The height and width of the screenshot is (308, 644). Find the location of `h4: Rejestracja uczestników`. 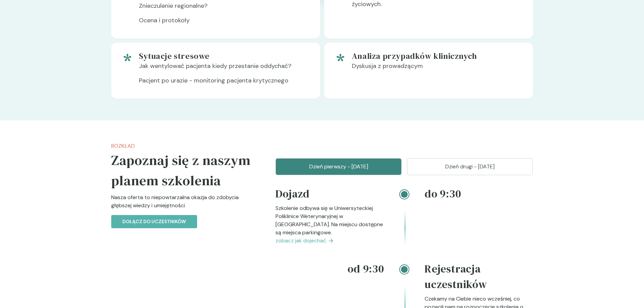

h4: Rejestracja uczestników is located at coordinates (479, 278).